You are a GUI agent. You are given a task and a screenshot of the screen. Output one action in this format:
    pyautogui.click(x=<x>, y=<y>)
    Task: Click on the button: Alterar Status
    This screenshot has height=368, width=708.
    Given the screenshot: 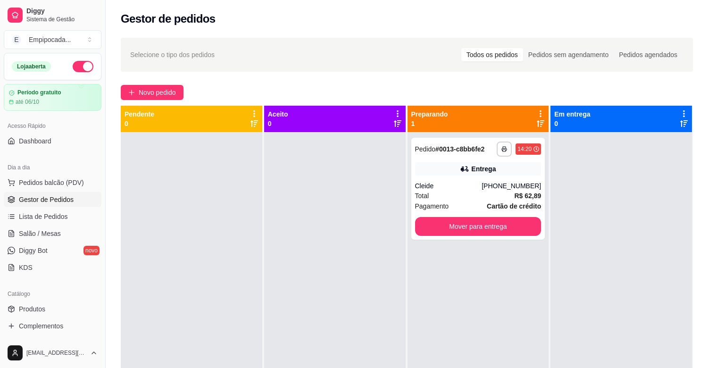 What is the action you would take?
    pyautogui.click(x=83, y=66)
    